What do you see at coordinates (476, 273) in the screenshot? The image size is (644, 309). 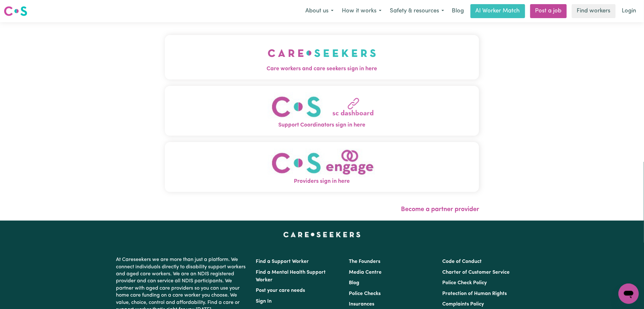 I see `a: Charter of Customer Service` at bounding box center [476, 273].